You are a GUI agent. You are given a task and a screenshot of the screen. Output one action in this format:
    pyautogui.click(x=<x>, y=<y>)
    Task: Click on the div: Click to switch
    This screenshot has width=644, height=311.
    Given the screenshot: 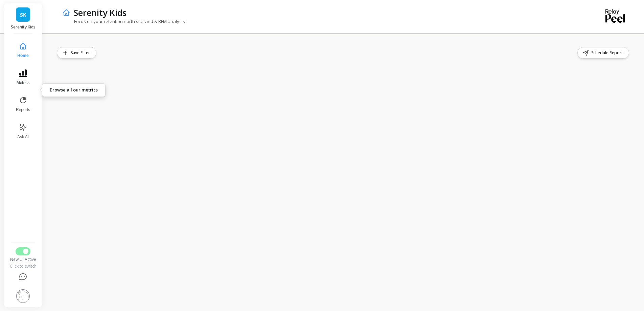 What is the action you would take?
    pyautogui.click(x=23, y=266)
    